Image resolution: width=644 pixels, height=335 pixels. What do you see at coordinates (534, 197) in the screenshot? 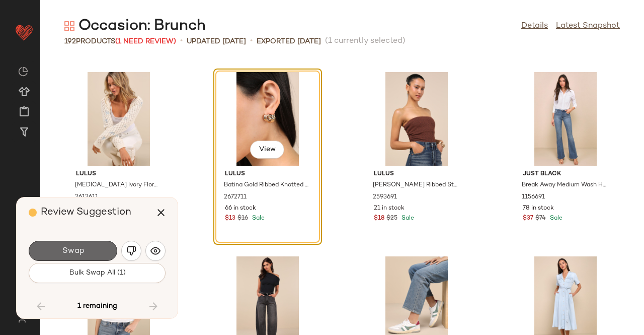
I see `span: 1156691` at bounding box center [534, 197].